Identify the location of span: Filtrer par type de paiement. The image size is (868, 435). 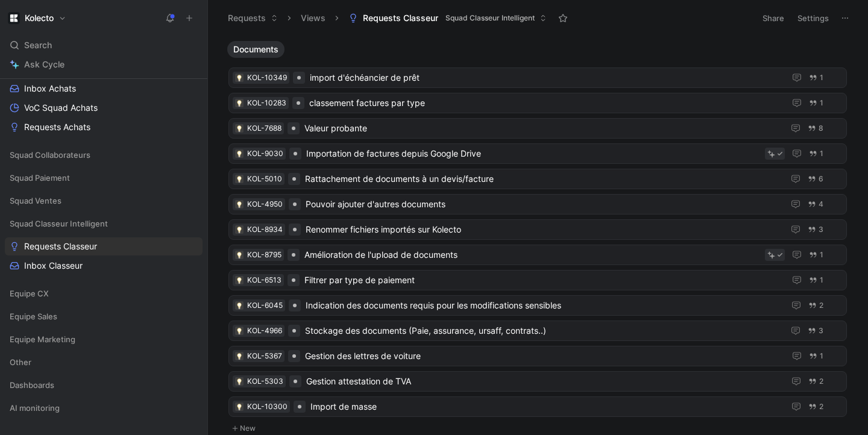
(542, 281).